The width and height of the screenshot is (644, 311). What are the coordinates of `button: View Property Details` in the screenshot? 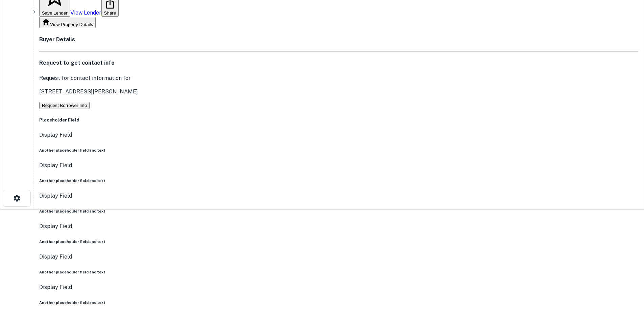 It's located at (67, 22).